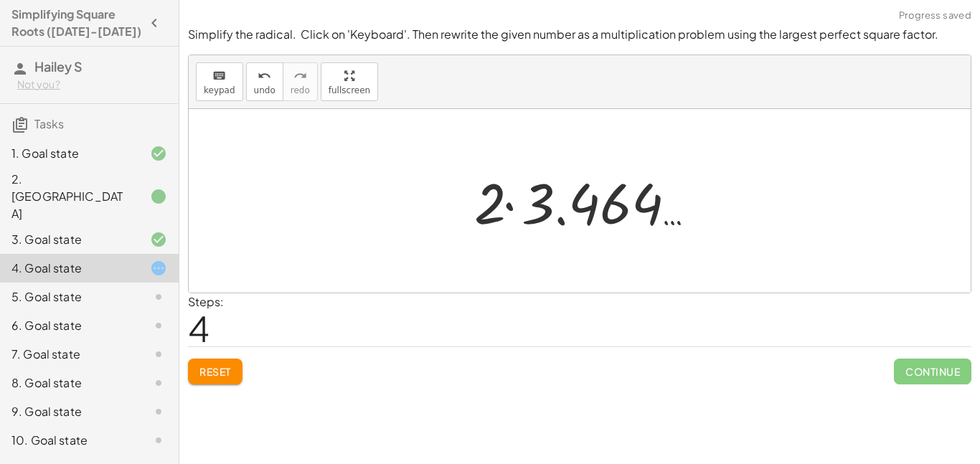 This screenshot has height=464, width=980. Describe the element at coordinates (159, 197) in the screenshot. I see `i: Task finished.` at that location.